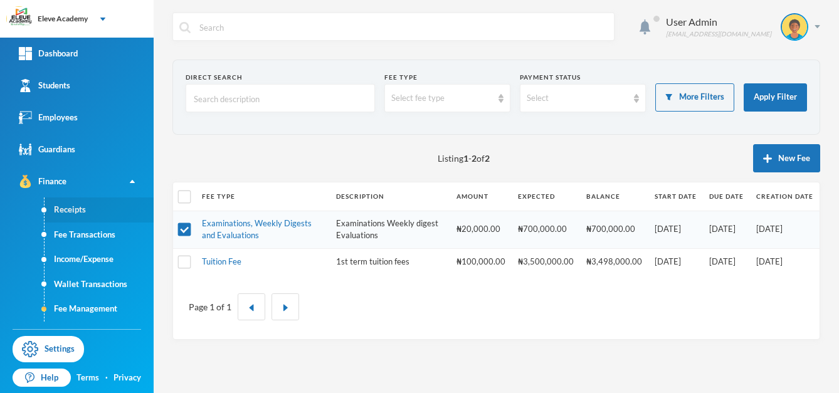 The height and width of the screenshot is (393, 839). I want to click on span: Listing - of, so click(463, 158).